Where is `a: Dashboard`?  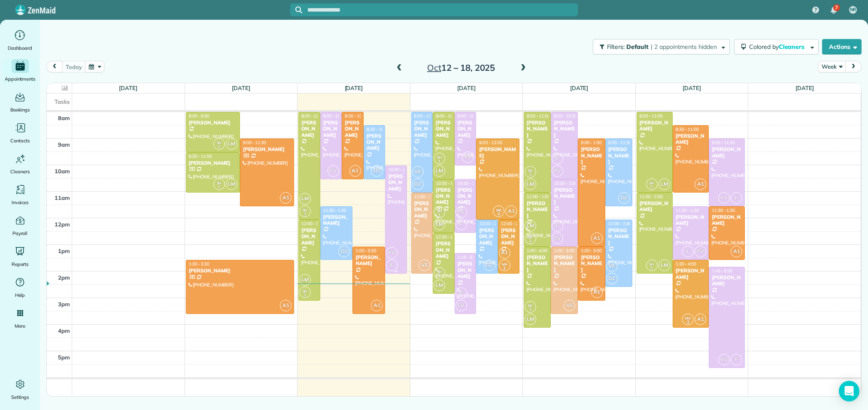
a: Dashboard is located at coordinates (19, 41).